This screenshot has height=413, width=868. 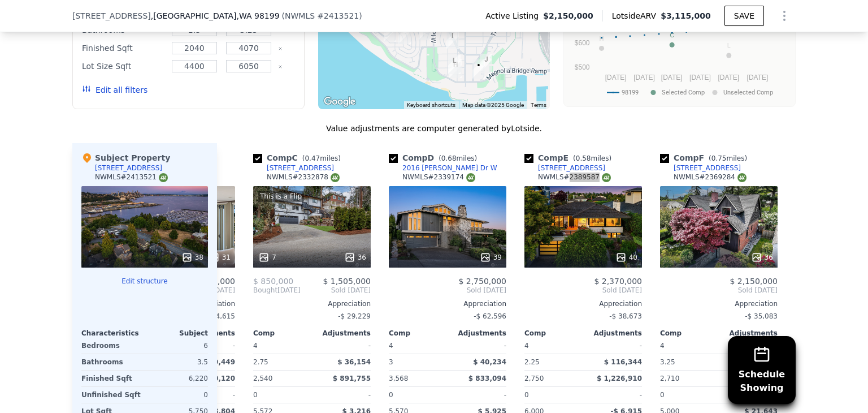 I want to click on span: $ 14,615, so click(x=220, y=316).